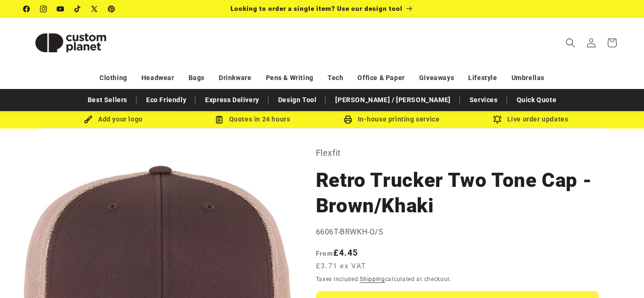  Describe the element at coordinates (252, 119) in the screenshot. I see `div: Quotes in 24 hours` at that location.